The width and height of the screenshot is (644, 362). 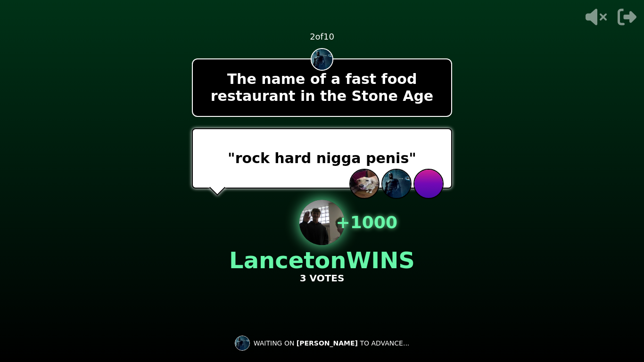 I want to click on p: "rock hard nigga penis", so click(x=322, y=158).